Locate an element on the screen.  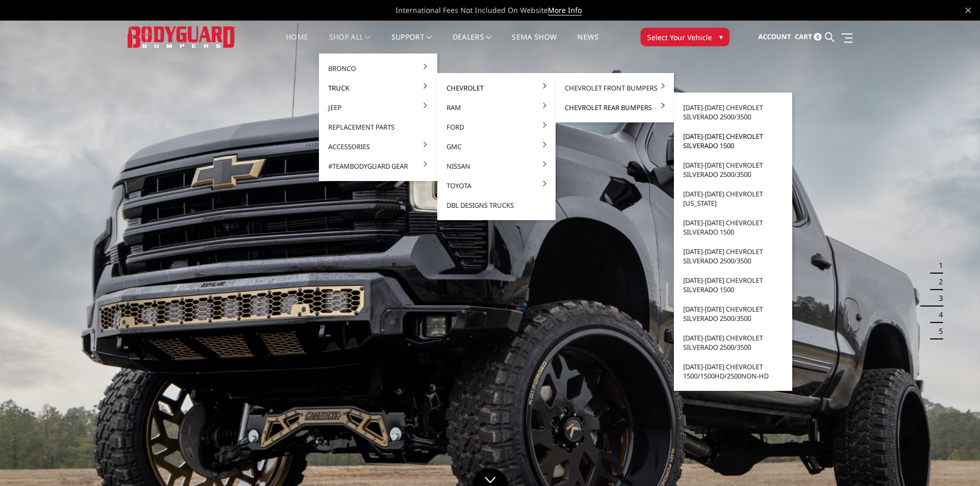
a: SEMA Show is located at coordinates (534, 43).